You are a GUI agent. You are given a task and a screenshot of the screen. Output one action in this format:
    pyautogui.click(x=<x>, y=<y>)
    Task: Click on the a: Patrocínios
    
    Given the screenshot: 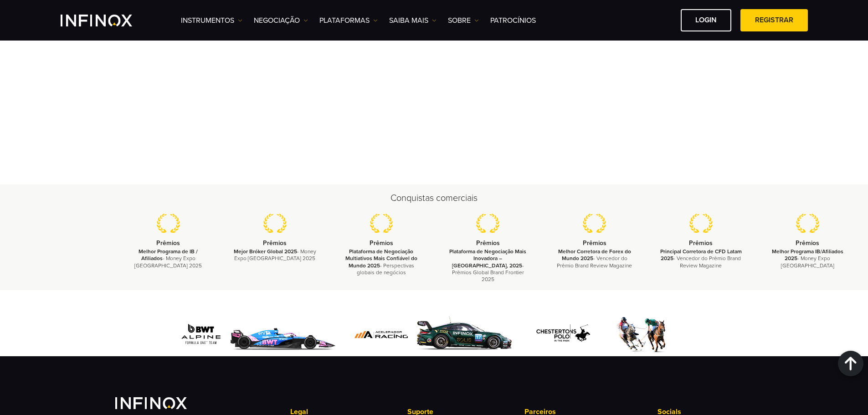 What is the action you would take?
    pyautogui.click(x=513, y=20)
    